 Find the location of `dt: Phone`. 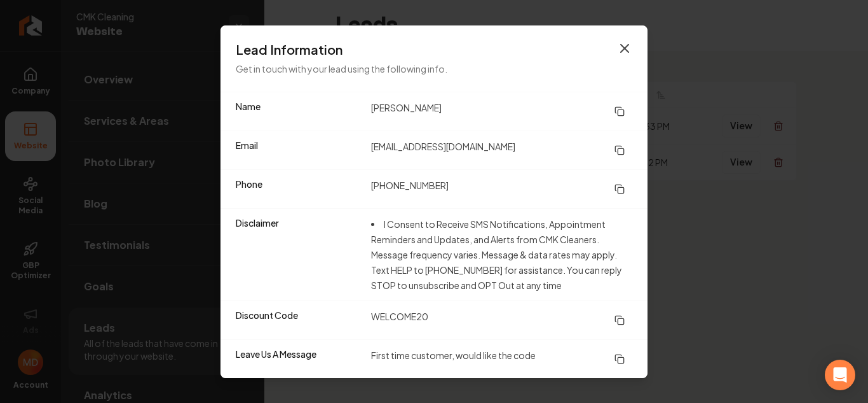

dt: Phone is located at coordinates (298, 189).